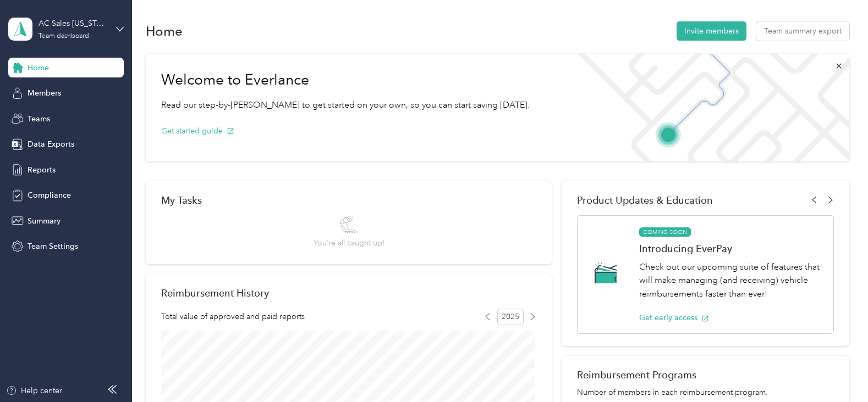 The image size is (868, 402). What do you see at coordinates (44, 93) in the screenshot?
I see `span: Members` at bounding box center [44, 93].